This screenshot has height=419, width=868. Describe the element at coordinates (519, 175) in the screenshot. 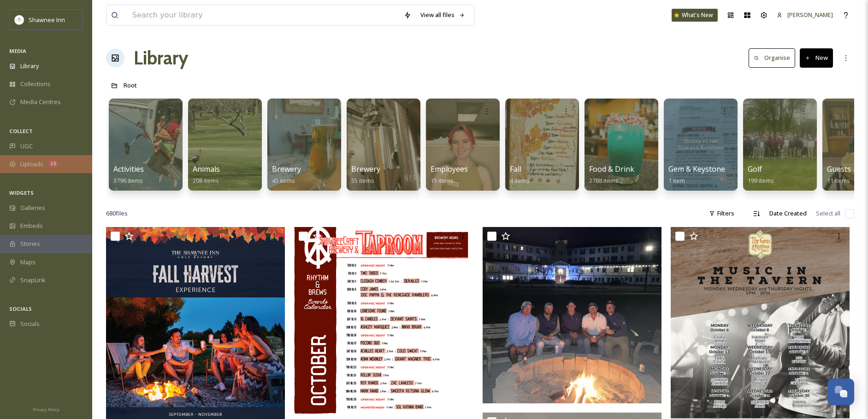

I see `a: Fall4 items` at that location.